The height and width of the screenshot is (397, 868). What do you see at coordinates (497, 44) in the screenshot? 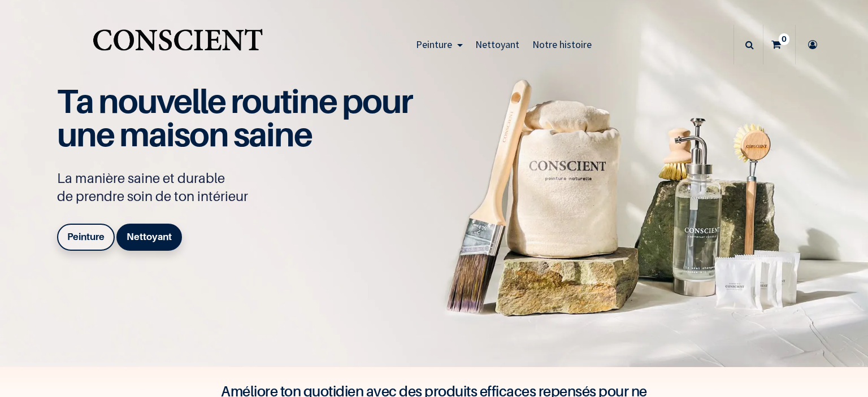
I see `span: Nettoyant` at bounding box center [497, 44].